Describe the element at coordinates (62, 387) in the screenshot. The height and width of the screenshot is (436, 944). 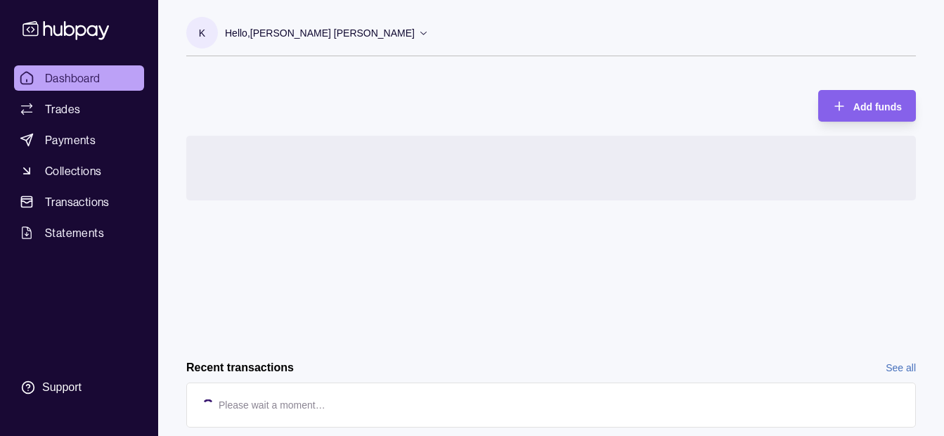
I see `div: Support` at that location.